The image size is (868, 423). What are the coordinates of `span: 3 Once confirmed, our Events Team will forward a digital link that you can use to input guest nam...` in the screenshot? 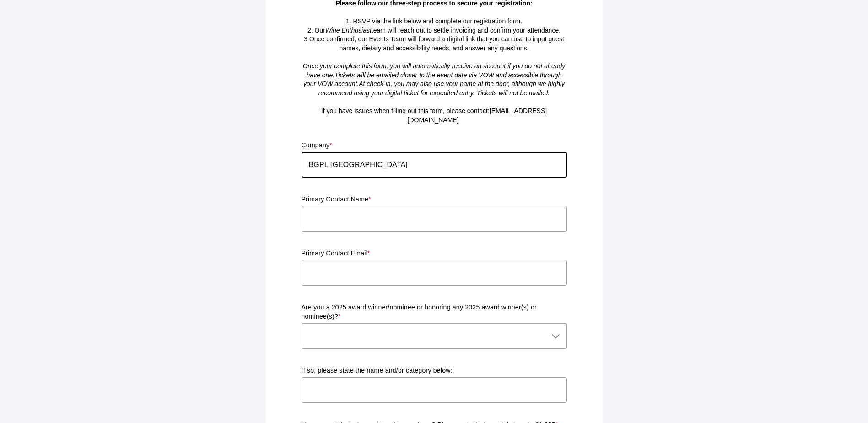 It's located at (434, 44).